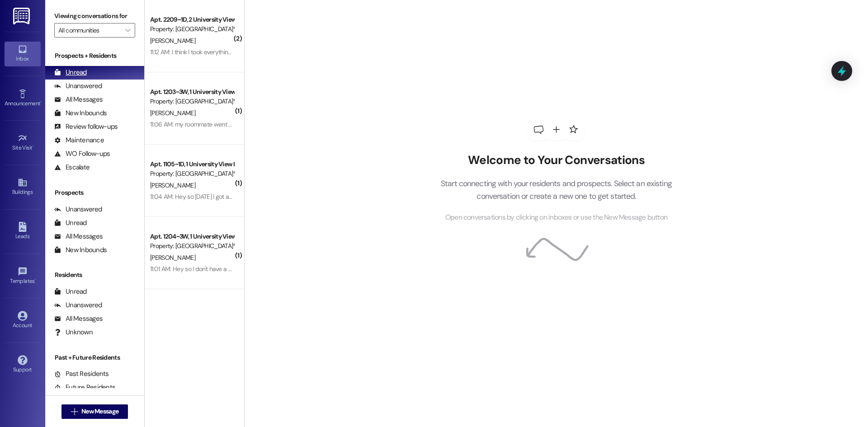 Image resolution: width=868 pixels, height=427 pixels. Describe the element at coordinates (79, 140) in the screenshot. I see `div: Maintenance` at that location.